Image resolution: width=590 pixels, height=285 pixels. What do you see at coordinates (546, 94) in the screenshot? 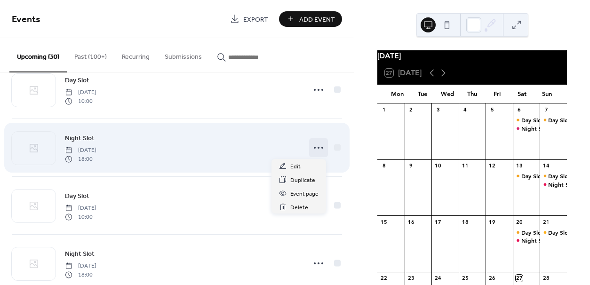
I see `div: Sun` at bounding box center [546, 94].